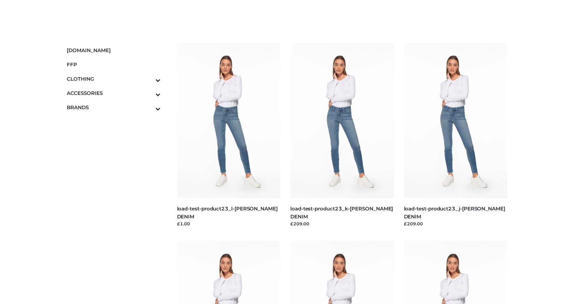 Image resolution: width=574 pixels, height=304 pixels. What do you see at coordinates (114, 64) in the screenshot?
I see `span: FFP` at bounding box center [114, 64].